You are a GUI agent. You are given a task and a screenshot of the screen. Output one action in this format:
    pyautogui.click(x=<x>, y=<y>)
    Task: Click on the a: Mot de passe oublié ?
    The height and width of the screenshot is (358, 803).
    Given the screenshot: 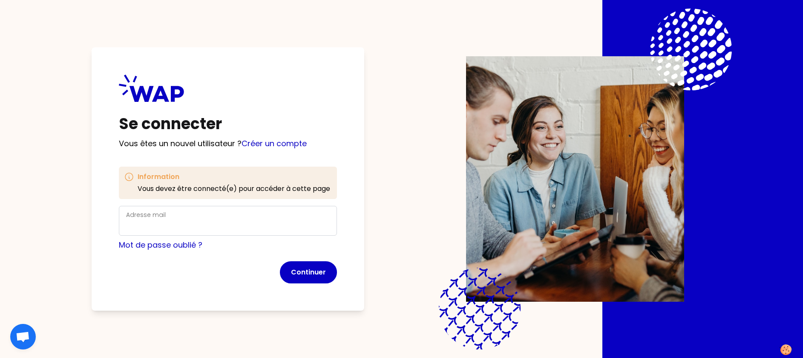 What is the action you would take?
    pyautogui.click(x=161, y=244)
    